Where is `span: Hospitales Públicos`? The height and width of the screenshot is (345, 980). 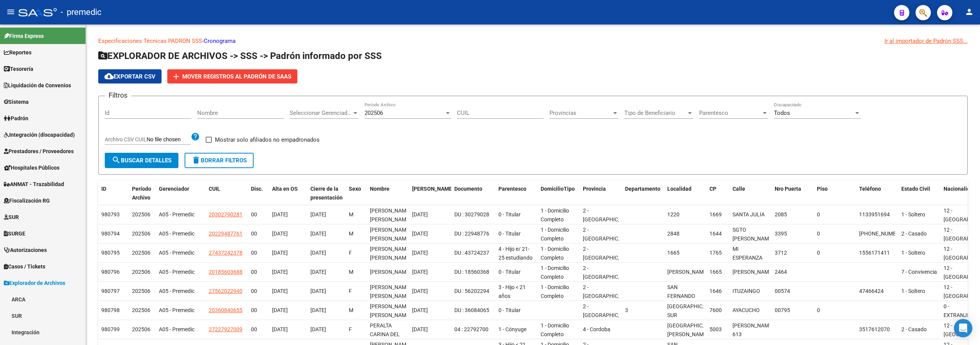
span: Hospitales Públicos is located at coordinates (32, 168).